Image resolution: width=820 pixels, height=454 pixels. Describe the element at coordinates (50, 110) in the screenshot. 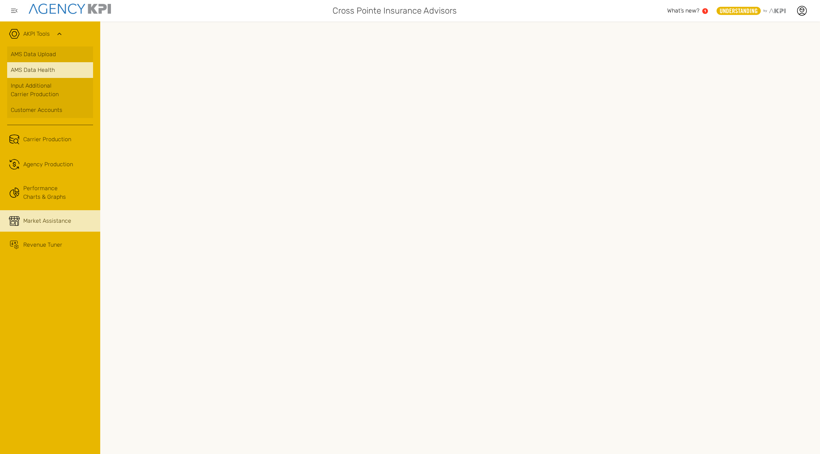

I see `a: Customer Accounts` at that location.